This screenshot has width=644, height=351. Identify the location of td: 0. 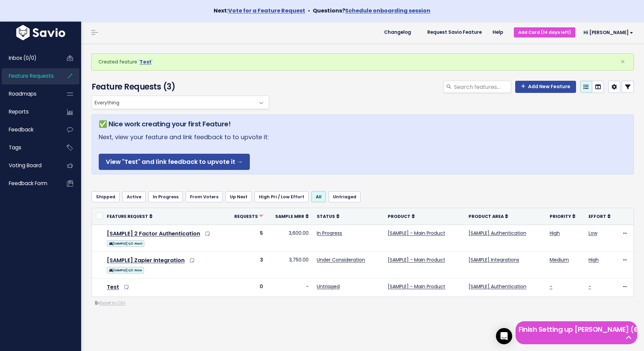
(247, 287).